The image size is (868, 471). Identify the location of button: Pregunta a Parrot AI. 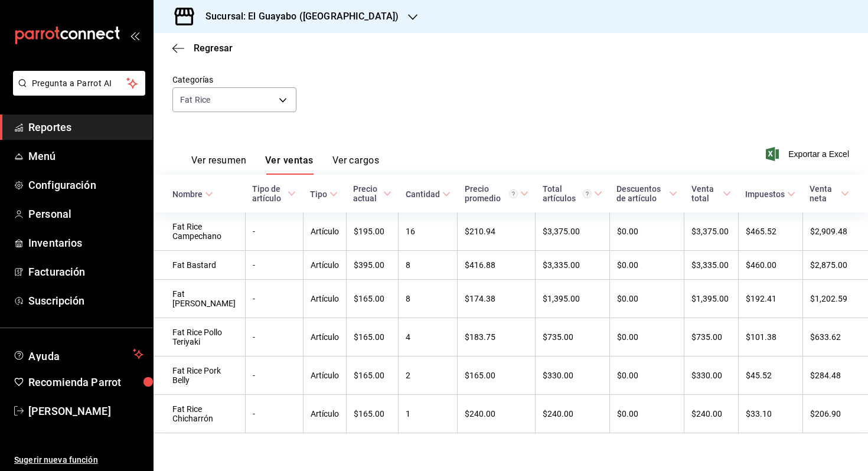
(79, 83).